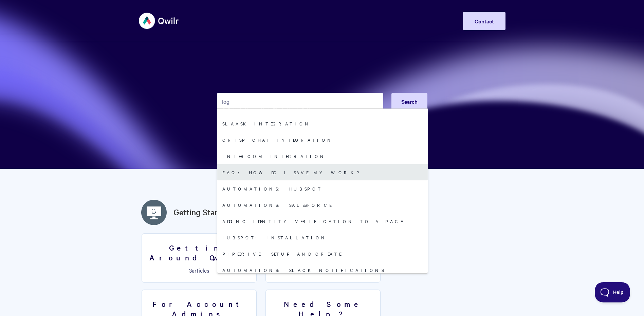 This screenshot has width=644, height=316. Describe the element at coordinates (322, 124) in the screenshot. I see `a: Slaask Integration` at that location.